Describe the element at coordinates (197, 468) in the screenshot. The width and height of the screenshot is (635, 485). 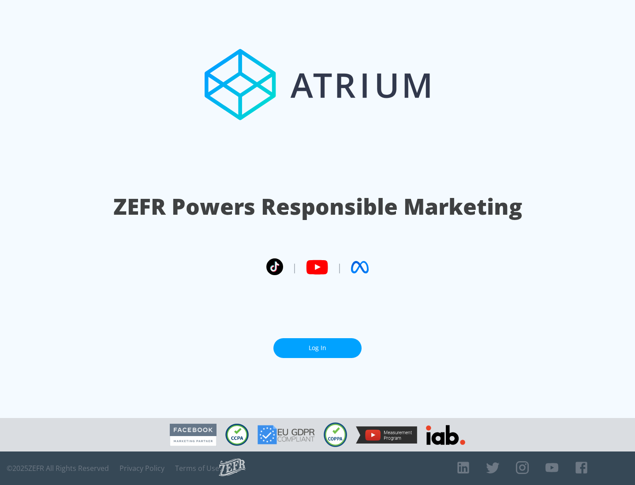
I see `a: Terms of Use` at that location.